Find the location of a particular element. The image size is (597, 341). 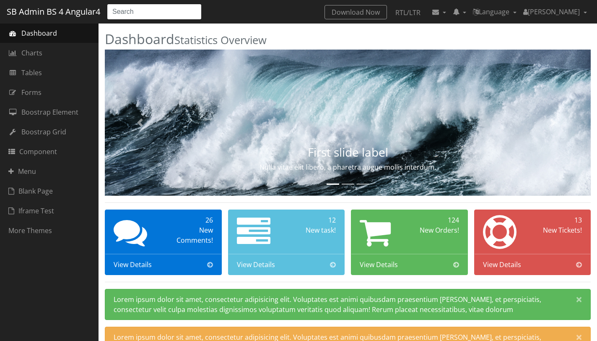

div: 124 is located at coordinates (436, 220).